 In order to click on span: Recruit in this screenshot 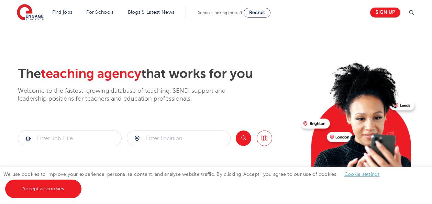, I will do `click(257, 12)`.